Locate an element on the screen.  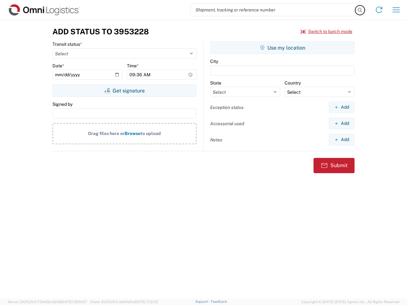
label: Time is located at coordinates (133, 66).